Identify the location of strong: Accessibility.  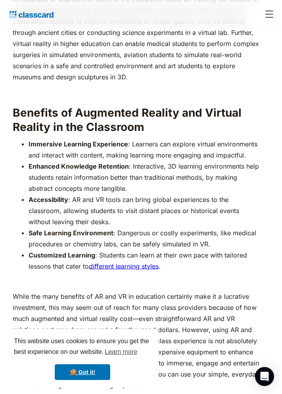
(48, 199).